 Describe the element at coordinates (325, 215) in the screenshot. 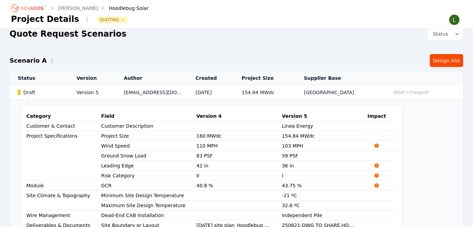

I see `td: Independent Pile` at that location.